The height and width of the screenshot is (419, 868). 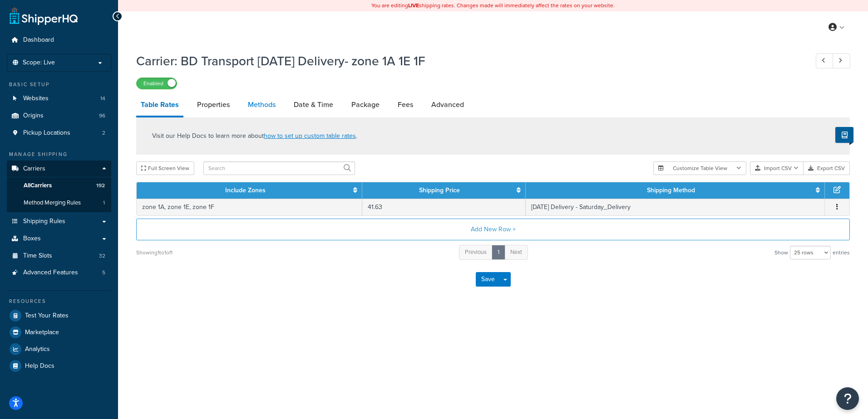 I want to click on a: Time Slots32, so click(x=59, y=256).